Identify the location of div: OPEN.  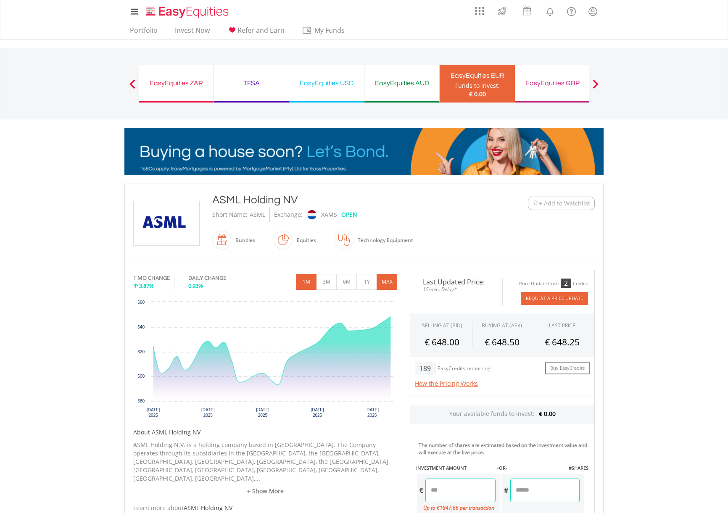
(349, 215).